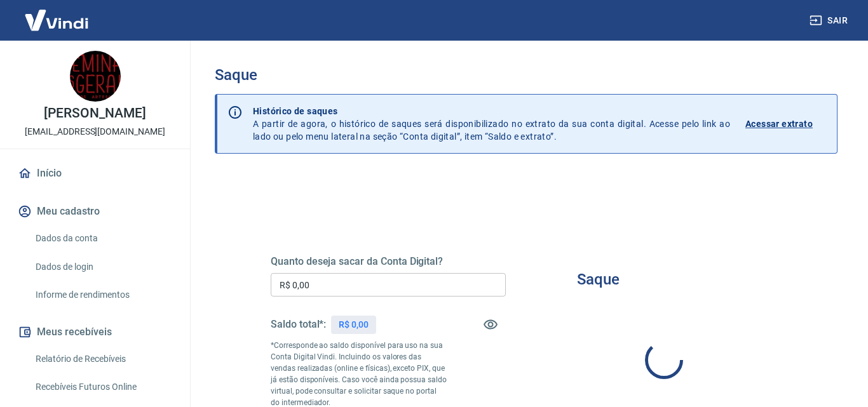  Describe the element at coordinates (102, 238) in the screenshot. I see `a: Dados da conta` at that location.